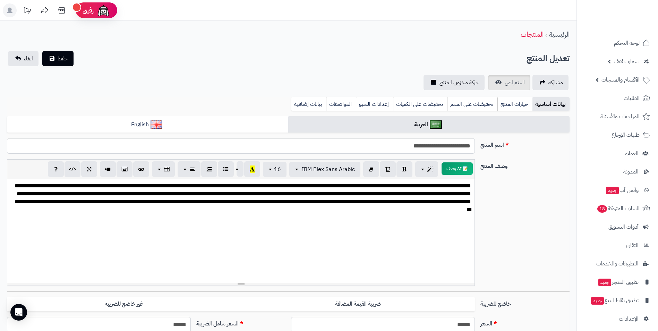  I want to click on img: العربية, so click(435, 124).